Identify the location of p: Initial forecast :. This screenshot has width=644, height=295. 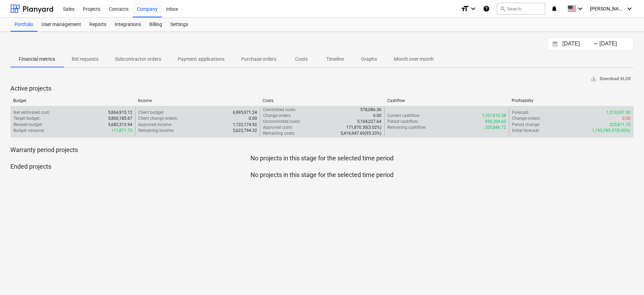
(526, 130).